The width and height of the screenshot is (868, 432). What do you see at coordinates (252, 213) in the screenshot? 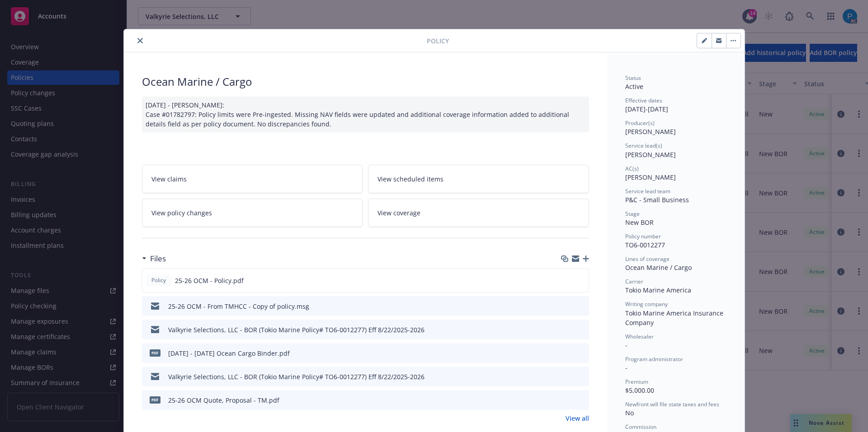
I see `a: View policy changes` at bounding box center [252, 213].